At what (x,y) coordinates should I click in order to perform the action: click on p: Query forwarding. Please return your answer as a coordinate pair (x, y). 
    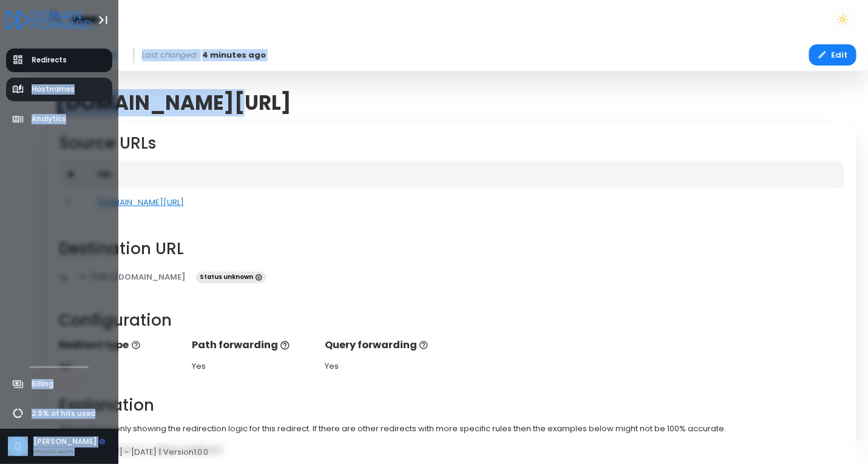
    Looking at the image, I should click on (385, 345).